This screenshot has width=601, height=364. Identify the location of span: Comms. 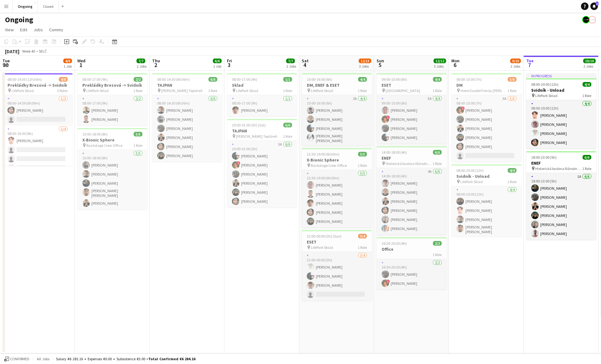
(56, 30).